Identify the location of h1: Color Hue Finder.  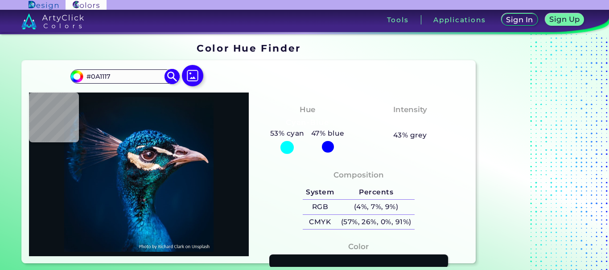
(248, 48).